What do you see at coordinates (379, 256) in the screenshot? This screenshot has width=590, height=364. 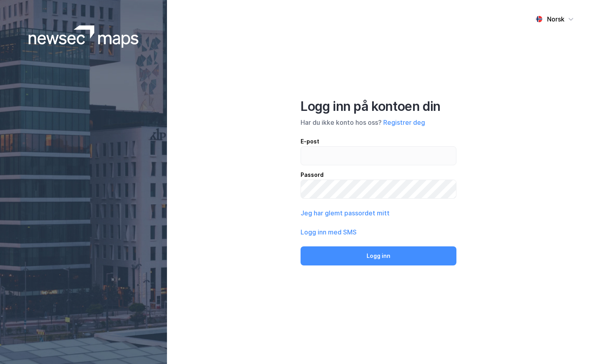 I see `button: Logg inn` at bounding box center [379, 256].